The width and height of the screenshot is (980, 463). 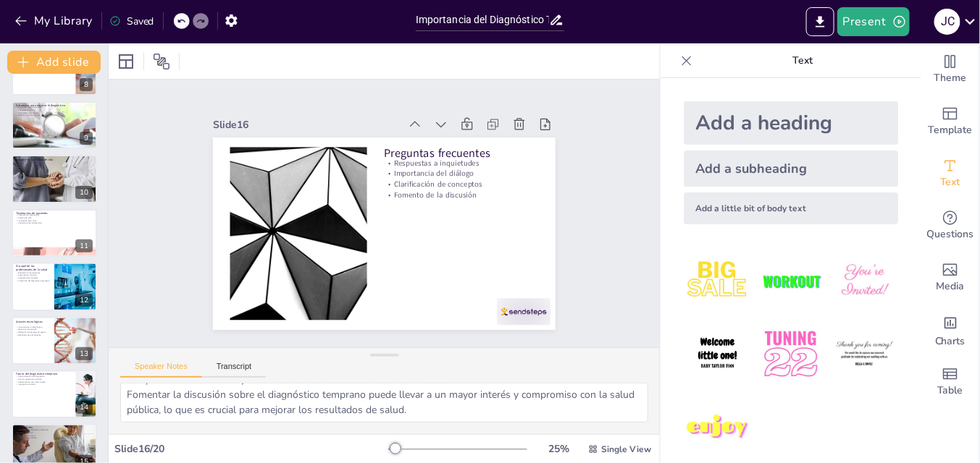 I want to click on img: 3.jpeg, so click(x=864, y=281).